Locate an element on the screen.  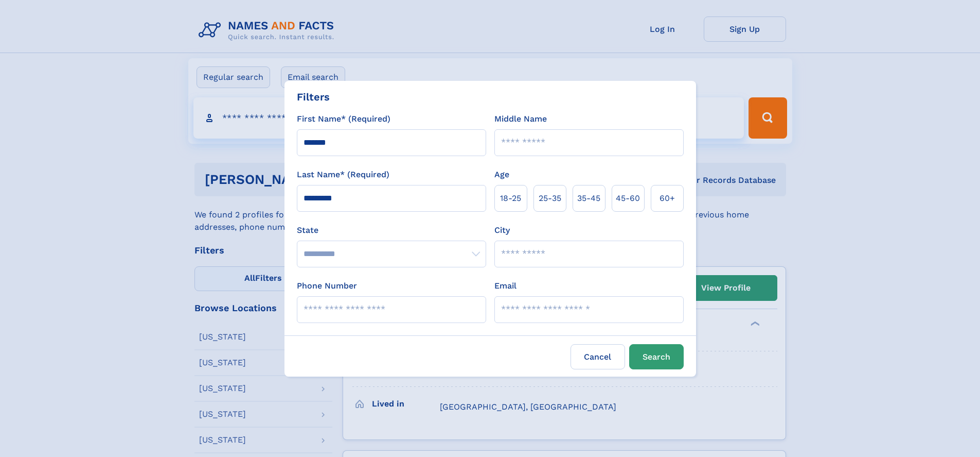
span: 45‑60 is located at coordinates (628, 199).